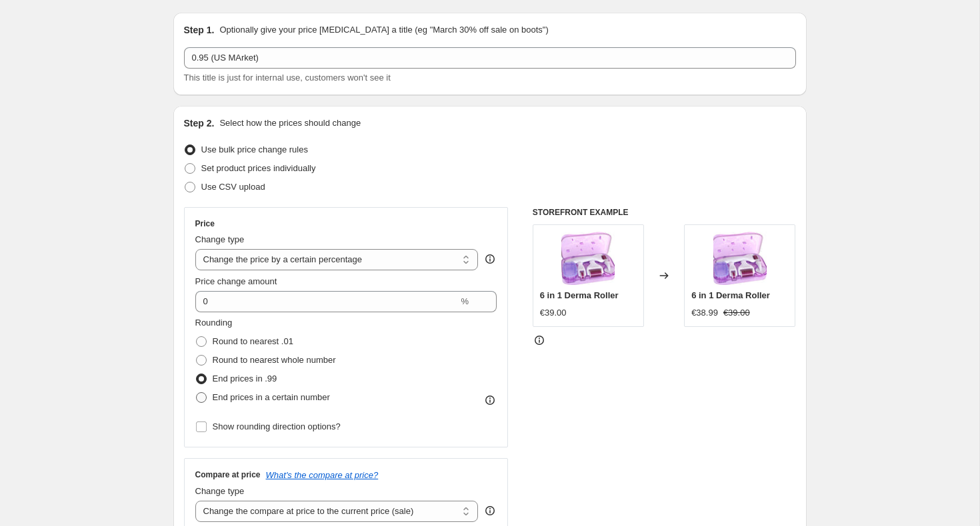 This screenshot has height=526, width=980. Describe the element at coordinates (664, 213) in the screenshot. I see `h6: STOREFRONT EXAMPLE` at that location.